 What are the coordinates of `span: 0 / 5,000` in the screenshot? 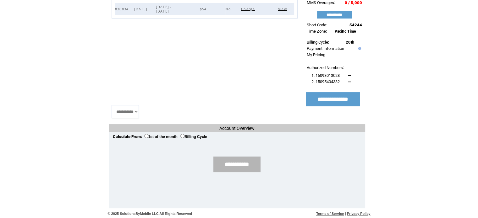 It's located at (353, 3).